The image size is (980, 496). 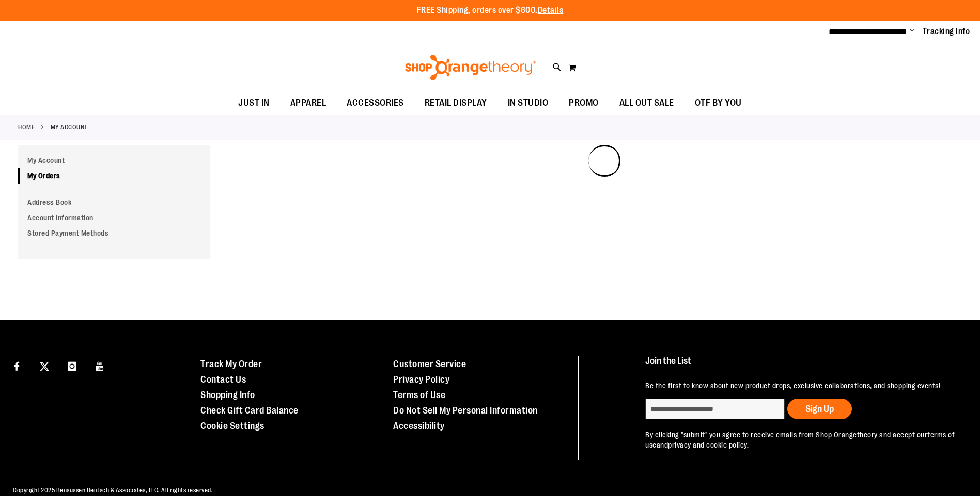 What do you see at coordinates (223, 380) in the screenshot?
I see `a: Contact Us` at bounding box center [223, 380].